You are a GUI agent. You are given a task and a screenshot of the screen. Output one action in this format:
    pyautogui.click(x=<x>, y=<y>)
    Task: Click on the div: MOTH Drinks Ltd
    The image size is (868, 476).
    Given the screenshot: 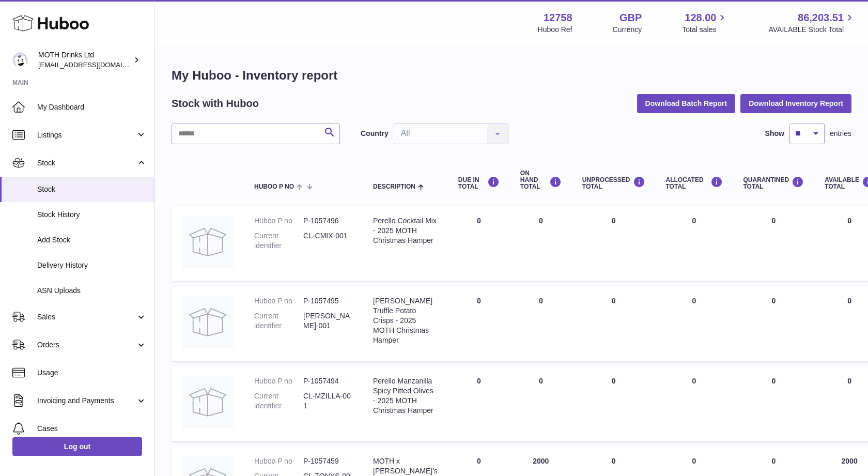 What is the action you would take?
    pyautogui.click(x=84, y=60)
    